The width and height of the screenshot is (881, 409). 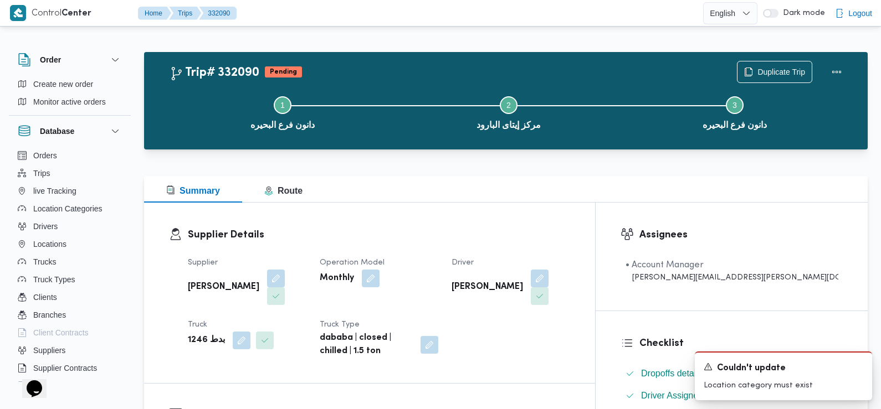 What do you see at coordinates (509, 105) in the screenshot?
I see `span: 2` at bounding box center [509, 105].